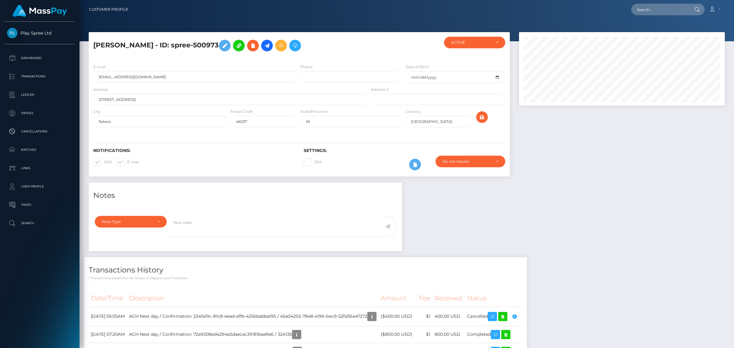 The height and width of the screenshot is (348, 734). What do you see at coordinates (40, 168) in the screenshot?
I see `p: Links` at bounding box center [40, 168].